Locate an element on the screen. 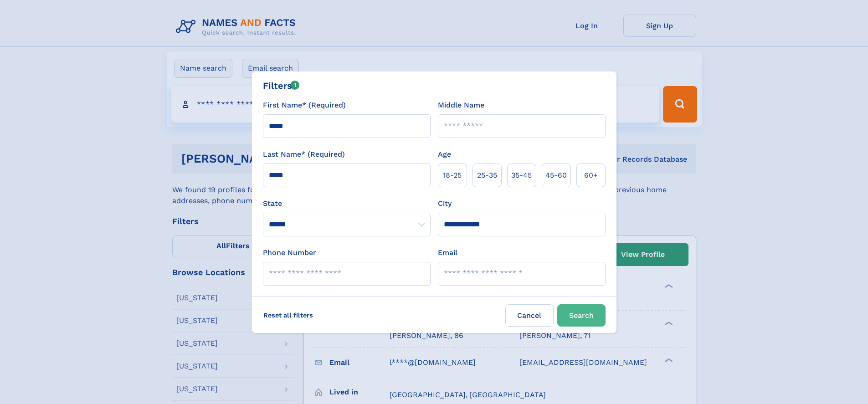  label: Middle Name is located at coordinates (461, 105).